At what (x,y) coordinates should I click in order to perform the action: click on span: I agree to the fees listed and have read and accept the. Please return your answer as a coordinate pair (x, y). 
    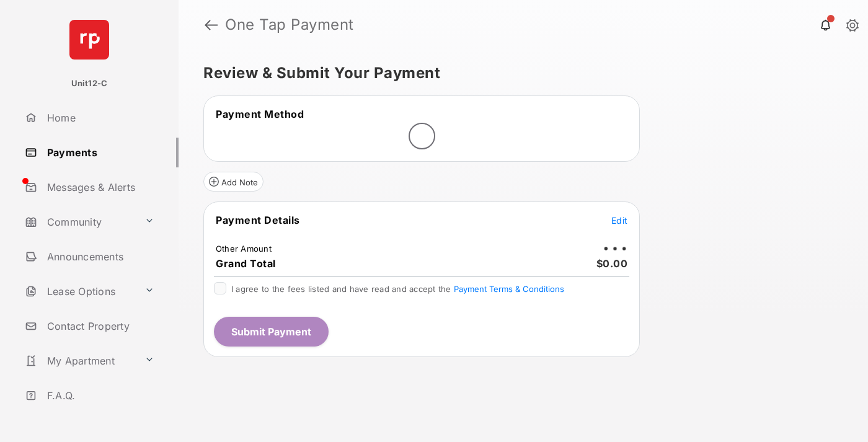
    Looking at the image, I should click on (397, 289).